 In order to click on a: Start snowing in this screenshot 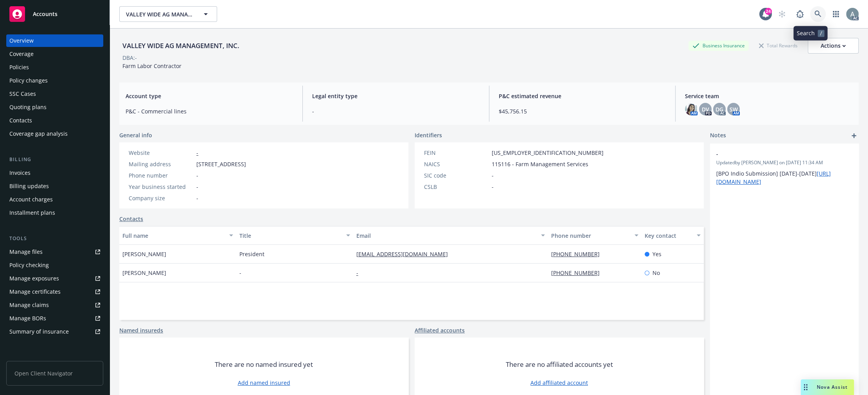, I will do `click(782, 14)`.